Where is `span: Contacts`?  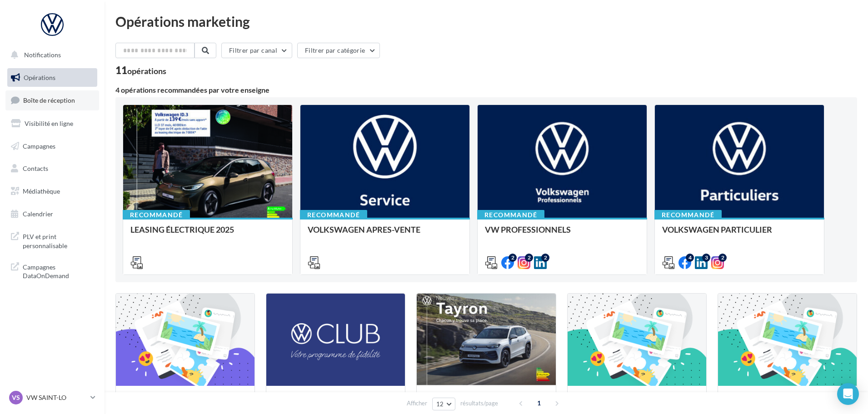
span: Contacts is located at coordinates (35, 168).